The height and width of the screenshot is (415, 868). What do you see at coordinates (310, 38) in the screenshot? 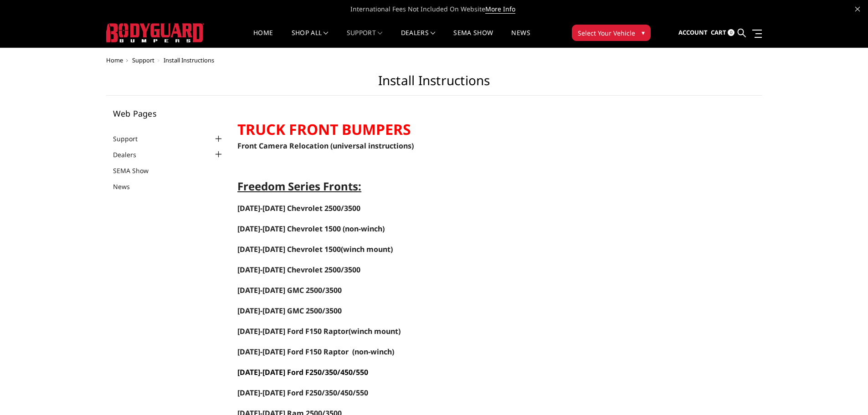
I see `a: shop all` at bounding box center [310, 38].